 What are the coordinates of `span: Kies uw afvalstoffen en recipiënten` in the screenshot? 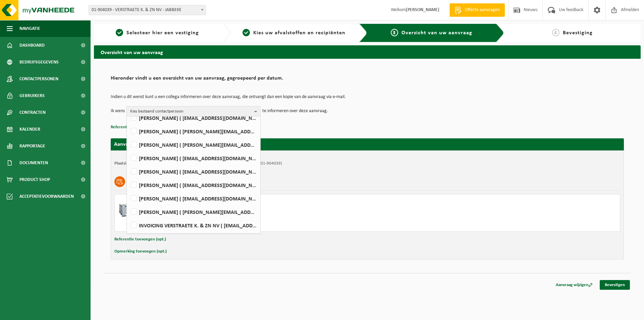 It's located at (299, 33).